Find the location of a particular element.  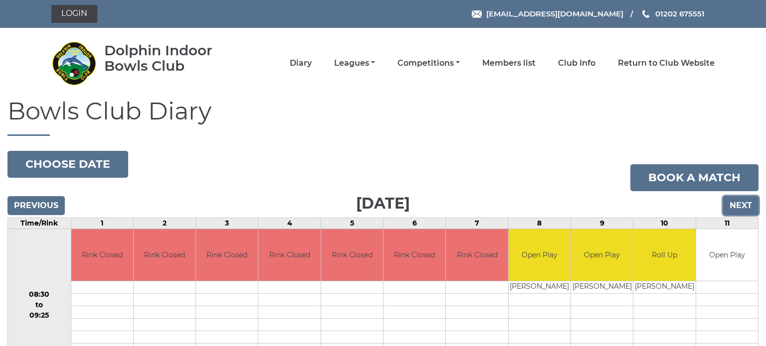

td: 2 is located at coordinates (164, 223).